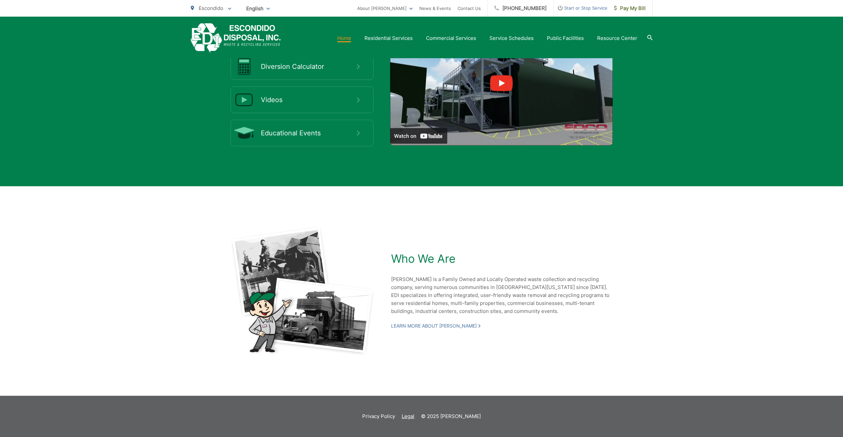  I want to click on span: Pay My Bill, so click(630, 8).